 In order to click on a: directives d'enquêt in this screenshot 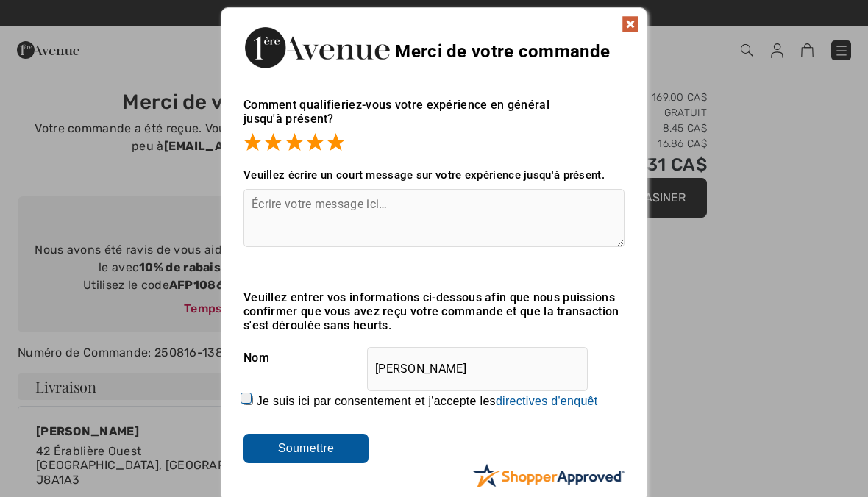, I will do `click(546, 401)`.